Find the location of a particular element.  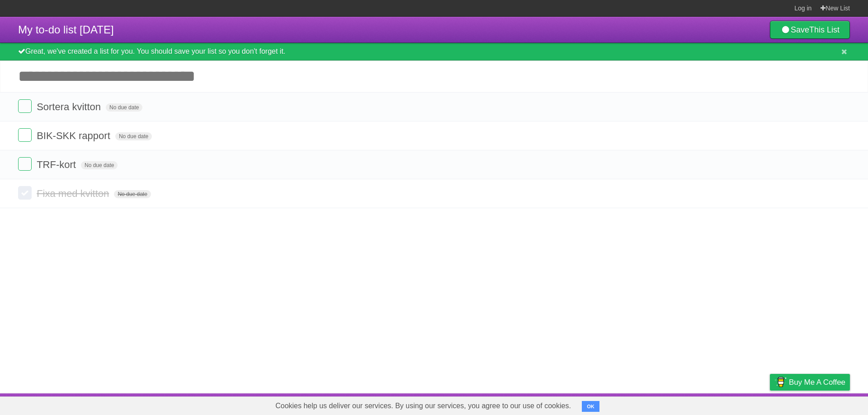

a: About is located at coordinates (659, 404).